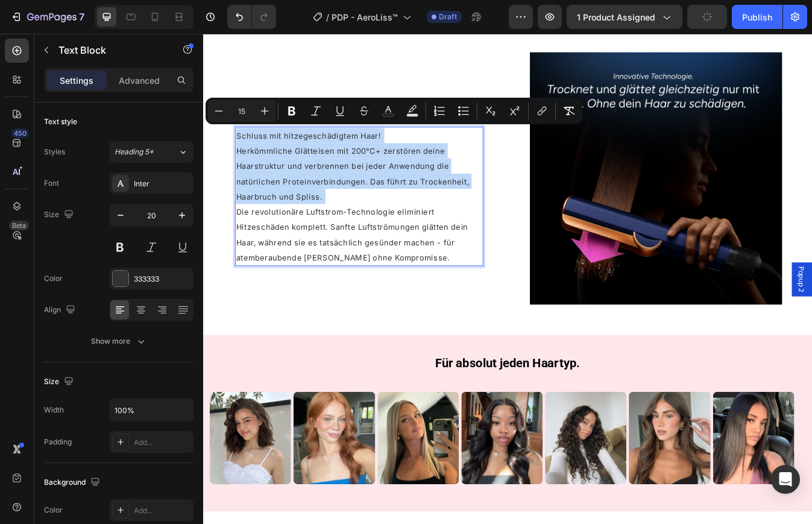 The width and height of the screenshot is (812, 524). Describe the element at coordinates (625, 17) in the screenshot. I see `button: 1 product assigned` at that location.